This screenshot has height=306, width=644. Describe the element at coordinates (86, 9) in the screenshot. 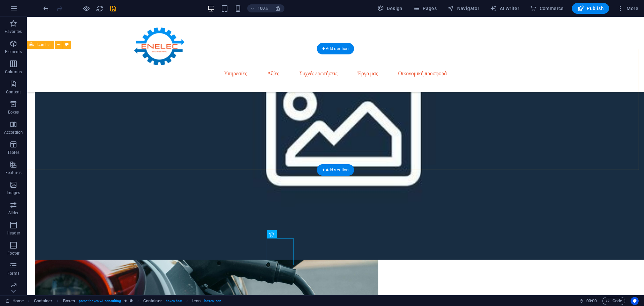

I see `button: Click here to leave preview mode and continue editing` at that location.